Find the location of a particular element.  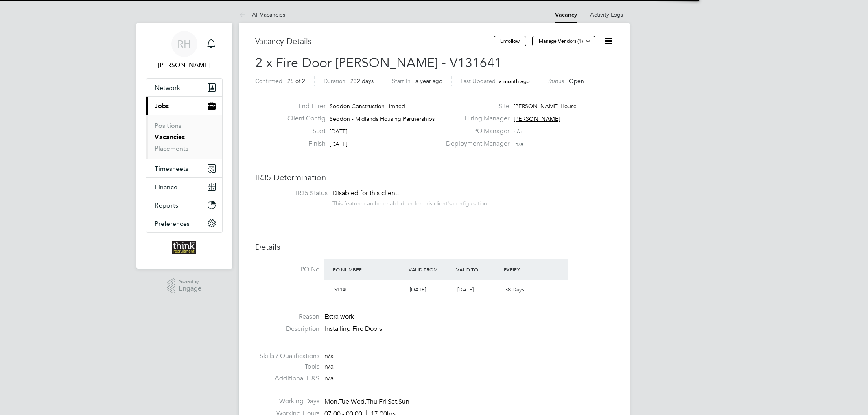

button: Timesheets is located at coordinates (184, 169).